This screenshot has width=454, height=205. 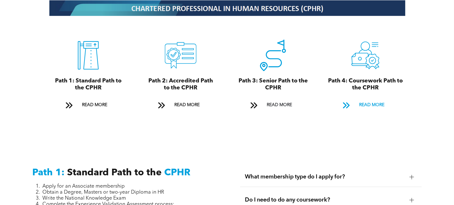 I want to click on span: Standard Path to the, so click(x=114, y=173).